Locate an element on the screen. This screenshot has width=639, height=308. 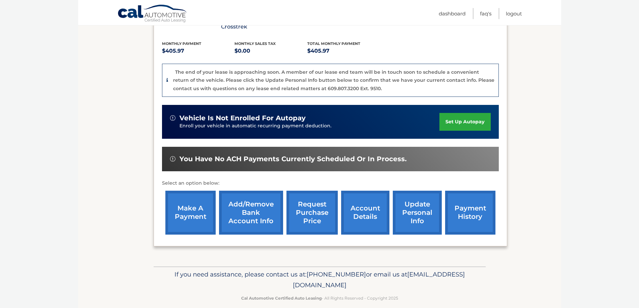
span: Monthly sales Tax is located at coordinates (255, 44).